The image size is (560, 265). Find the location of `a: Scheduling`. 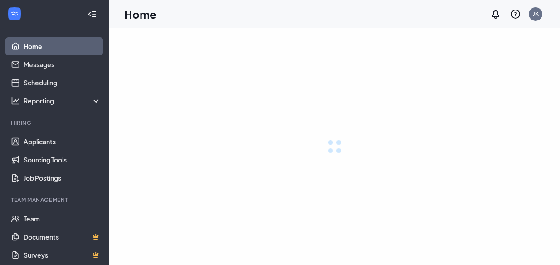

a: Scheduling is located at coordinates (62, 83).